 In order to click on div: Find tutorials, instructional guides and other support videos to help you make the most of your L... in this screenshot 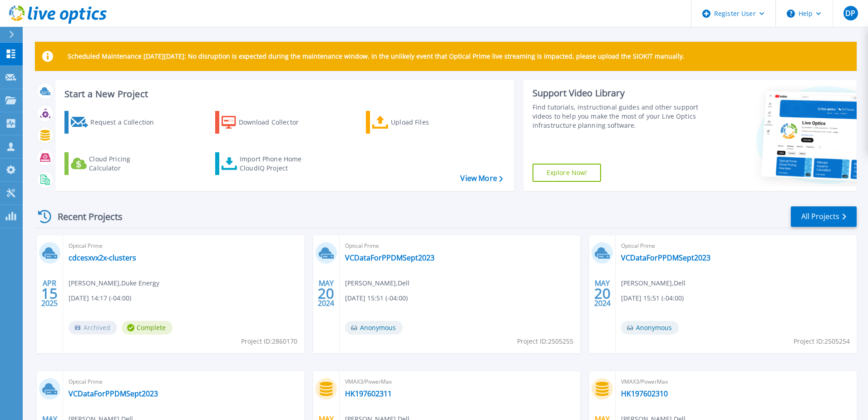, I will do `click(617, 116)`.